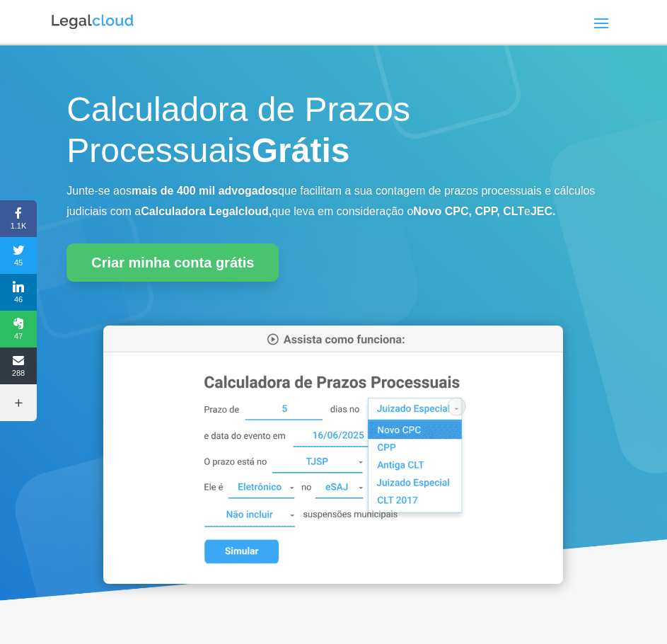 The image size is (667, 644). I want to click on p: Junte-se aos que facilitam a sua contagem de prazos processuais e cálculos judiciais com a que le..., so click(333, 202).